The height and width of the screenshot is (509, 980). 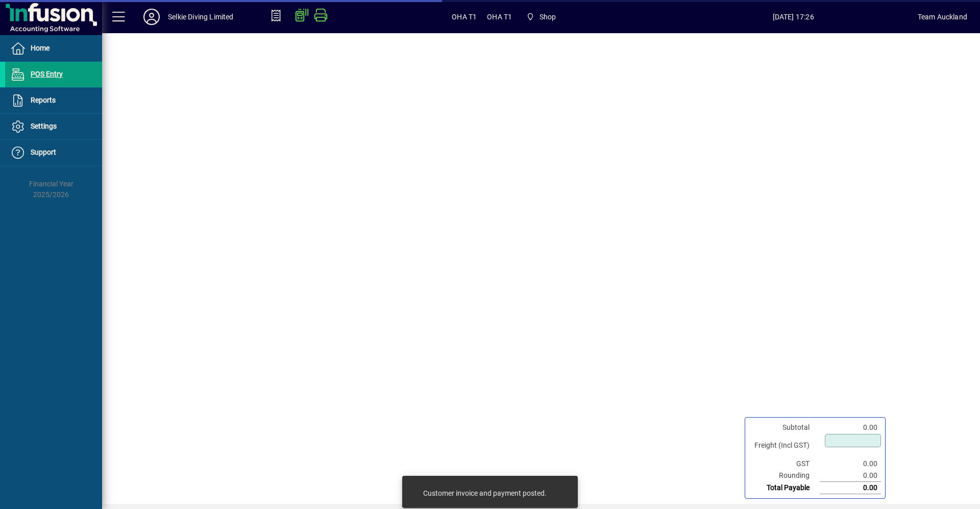 I want to click on span: Home, so click(x=40, y=48).